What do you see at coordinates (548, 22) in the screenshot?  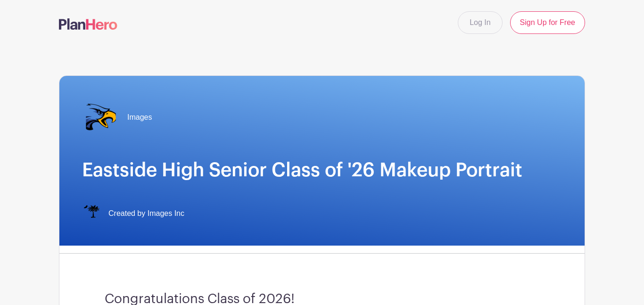 I see `a: Sign Up for Free` at bounding box center [548, 22].